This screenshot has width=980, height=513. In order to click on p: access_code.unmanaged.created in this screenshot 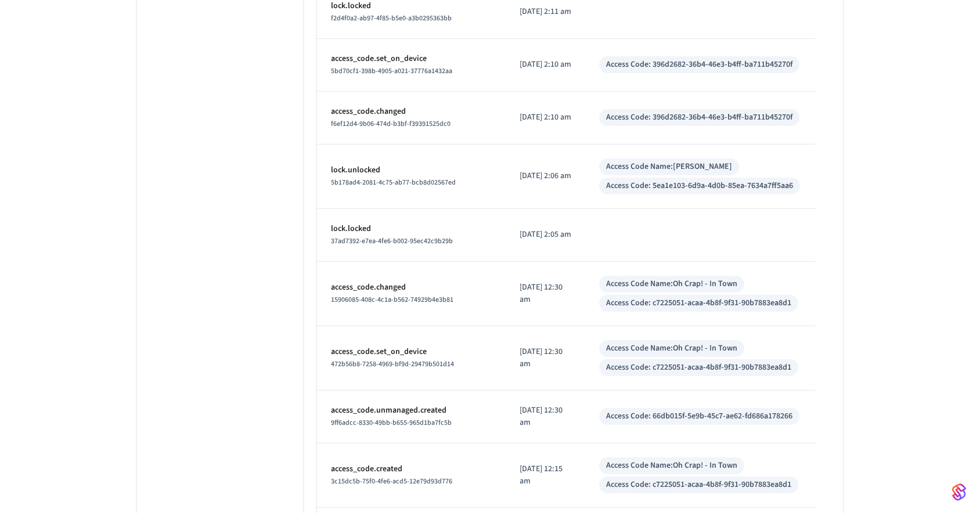, I will do `click(411, 411)`.